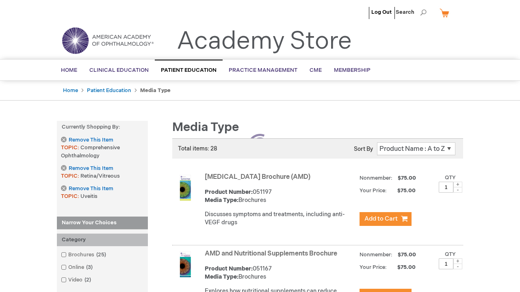 This screenshot has height=292, width=520. Describe the element at coordinates (280, 219) in the screenshot. I see `p: Discusses symptoms and treatments, including anti-VEGF drugs` at that location.